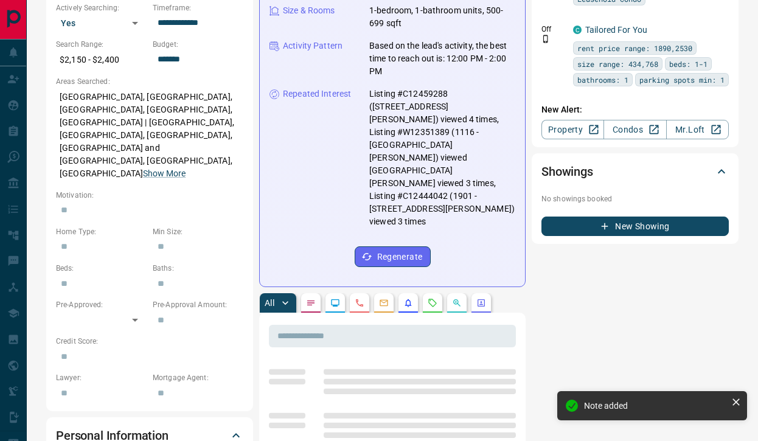  What do you see at coordinates (698, 130) in the screenshot?
I see `a: Mr.Loft` at bounding box center [698, 130].